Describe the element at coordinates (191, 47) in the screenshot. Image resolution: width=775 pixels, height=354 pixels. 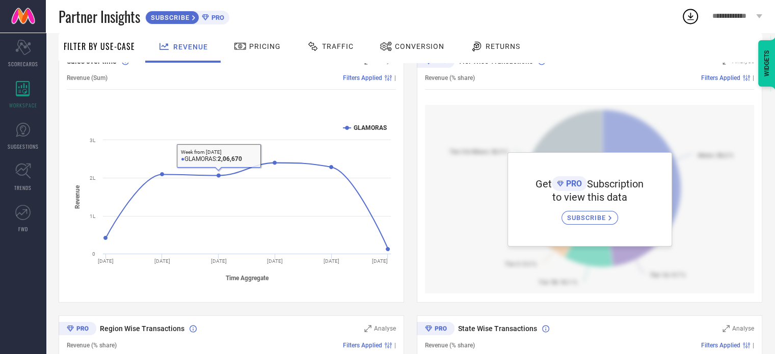
I see `span: Revenue` at that location.